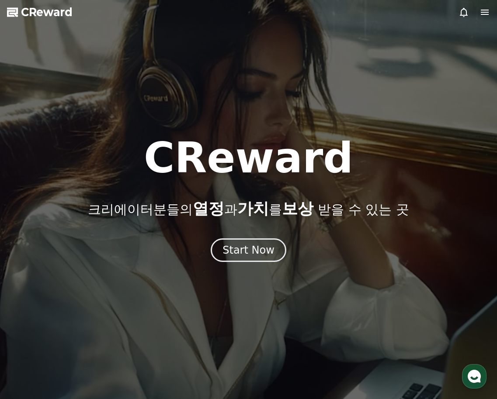  What do you see at coordinates (248, 250) in the screenshot?
I see `button: Start Now` at bounding box center [248, 250].